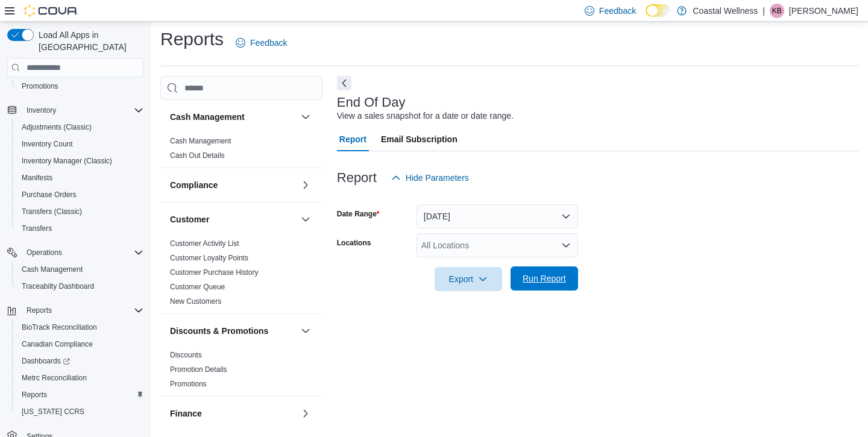 Image resolution: width=868 pixels, height=437 pixels. Describe the element at coordinates (192, 39) in the screenshot. I see `h1: Reports` at that location.